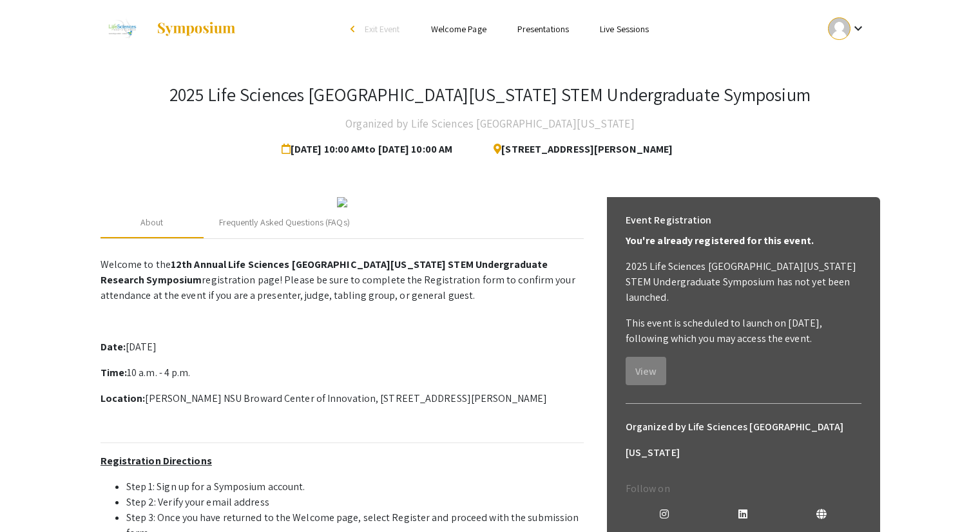  What do you see at coordinates (152, 222) in the screenshot?
I see `div: About` at bounding box center [152, 222].